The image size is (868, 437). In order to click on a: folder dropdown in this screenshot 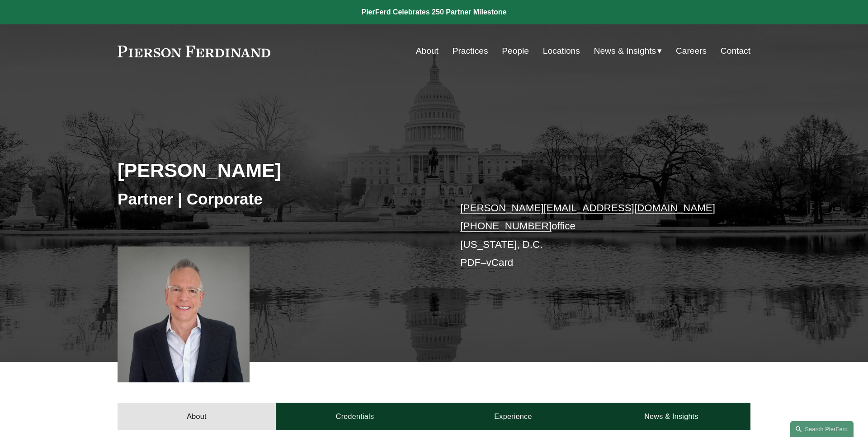, I will do `click(628, 51)`.